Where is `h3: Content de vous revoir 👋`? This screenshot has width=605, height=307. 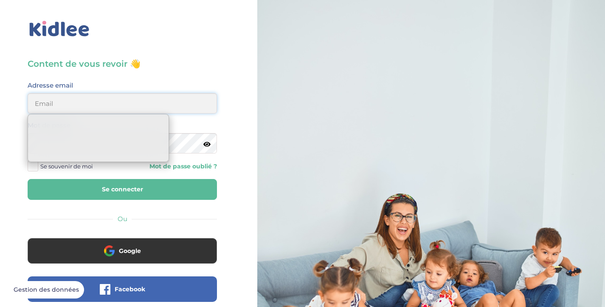 h3: Content de vous revoir 👋 is located at coordinates (122, 64).